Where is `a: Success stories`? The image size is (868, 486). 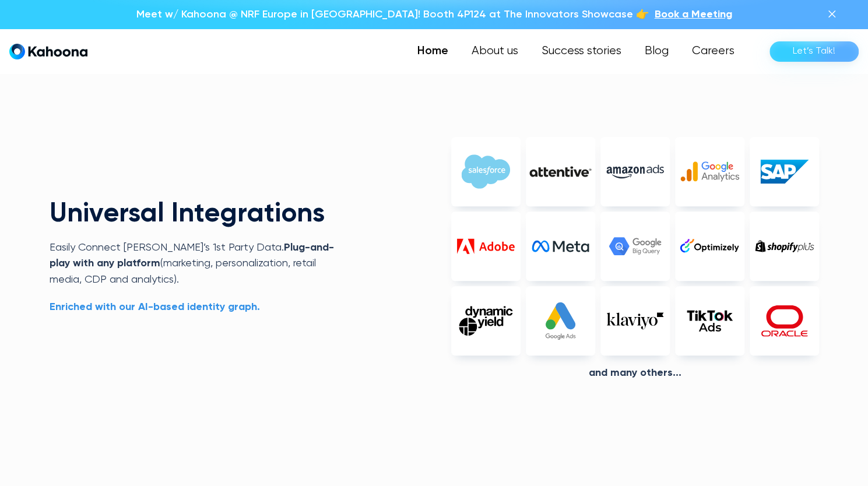
a: Success stories is located at coordinates (581, 52).